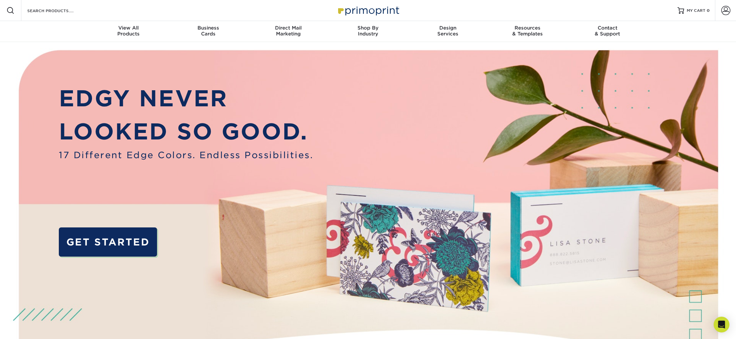 This screenshot has height=339, width=736. What do you see at coordinates (696, 11) in the screenshot?
I see `span: MY CART` at bounding box center [696, 11].